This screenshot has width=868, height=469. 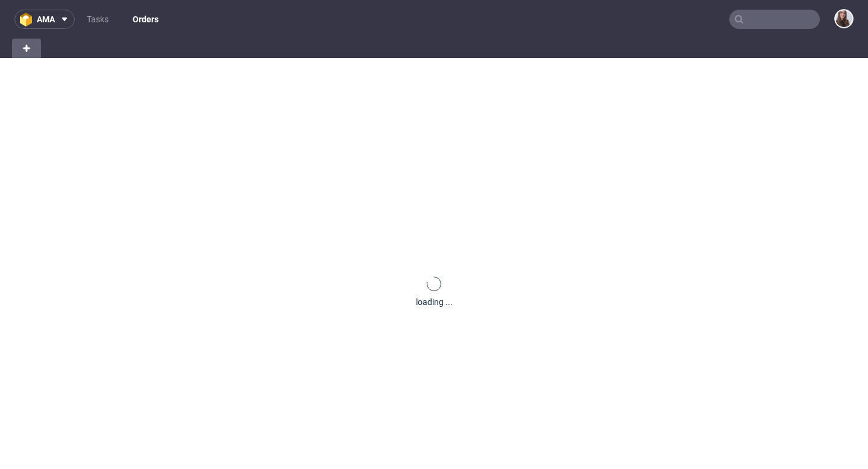 I want to click on img: logo, so click(x=29, y=19).